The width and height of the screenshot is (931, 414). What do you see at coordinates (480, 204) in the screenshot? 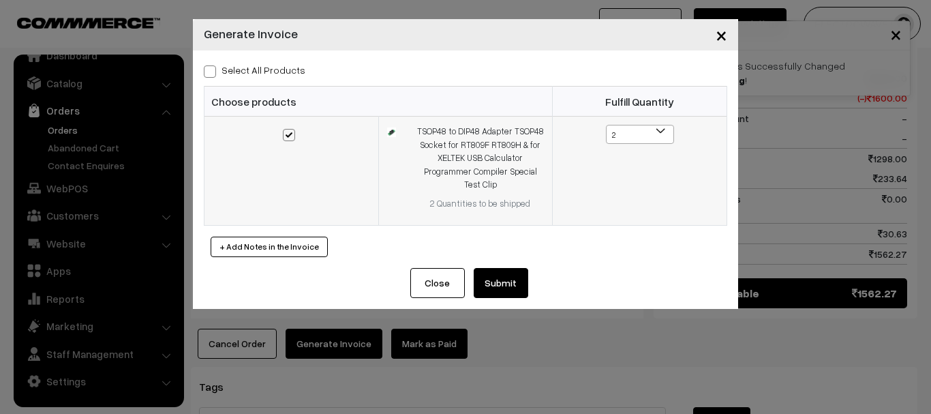
I see `div: 2 Quantities to be shipped` at bounding box center [480, 204].